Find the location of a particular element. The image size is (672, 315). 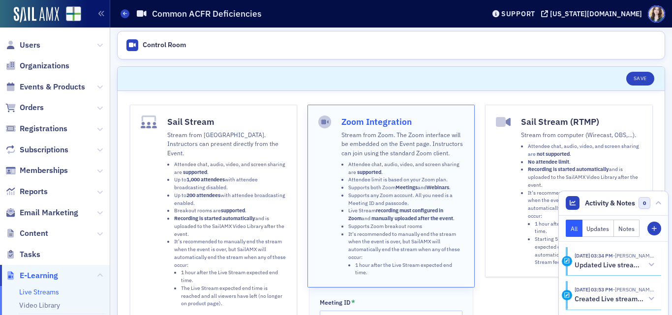

span: Tasks is located at coordinates (30, 255).